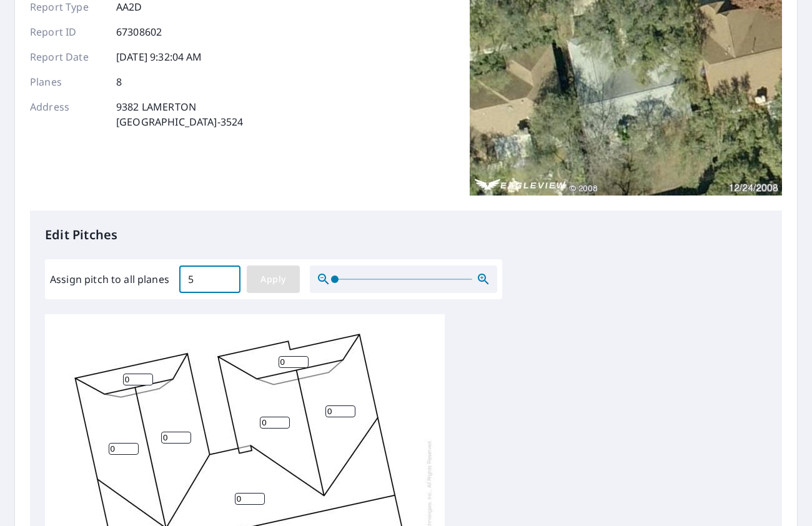 Image resolution: width=812 pixels, height=526 pixels. Describe the element at coordinates (406, 235) in the screenshot. I see `p: Edit Pitches` at that location.